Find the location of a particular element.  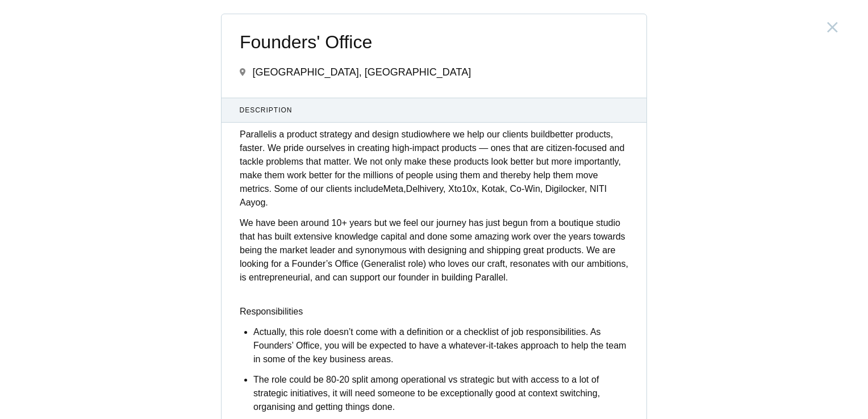

p: We have been around 10+ years but we feel our journey has just begun from a boutique studio that ... is located at coordinates (434, 251).